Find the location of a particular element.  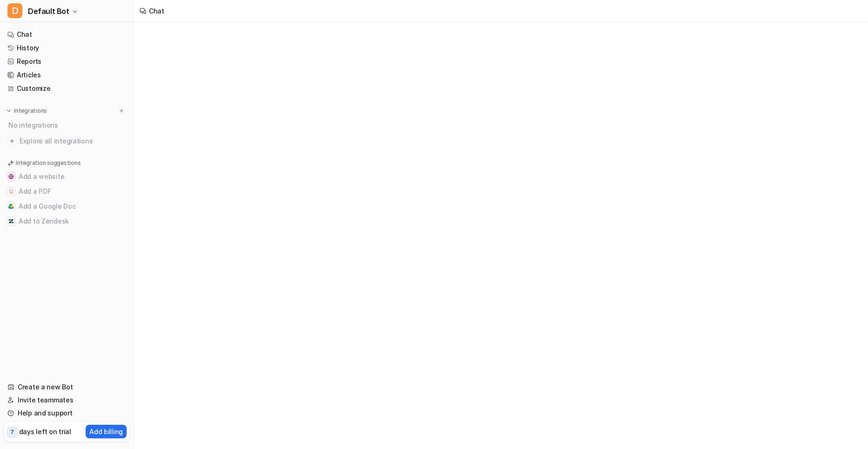

img: Add a website is located at coordinates (11, 176).